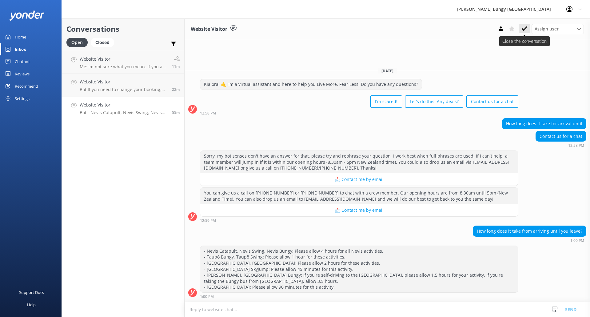 The image size is (590, 317). Describe the element at coordinates (176, 66) in the screenshot. I see `span: Aug 31 2025 01:44pm (UTC +12:00) Pacific/Auckland` at that location.